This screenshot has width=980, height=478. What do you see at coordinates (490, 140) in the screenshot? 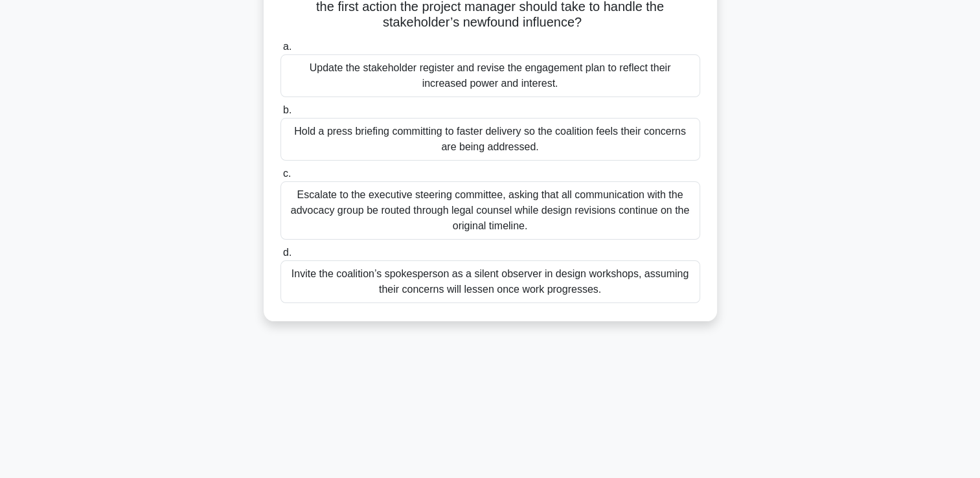
I see `div: Hold a press briefing committing to faster delivery so the coalition feels their concerns are bei...` at bounding box center [490, 140].